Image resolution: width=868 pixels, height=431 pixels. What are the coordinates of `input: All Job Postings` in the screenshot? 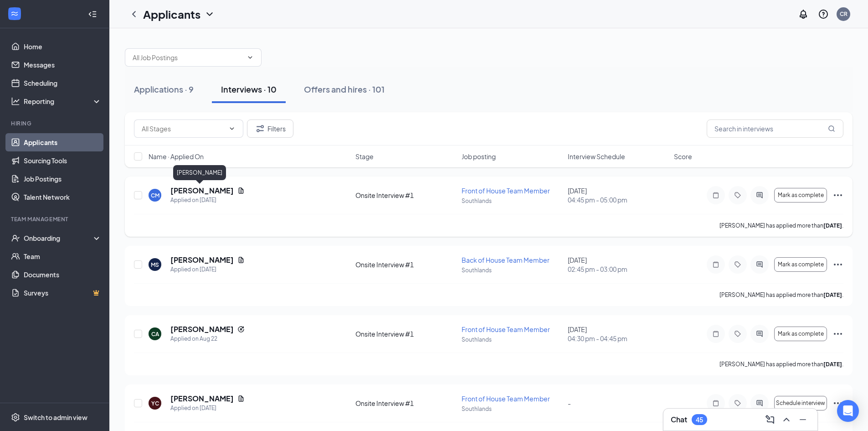 It's located at (188, 57).